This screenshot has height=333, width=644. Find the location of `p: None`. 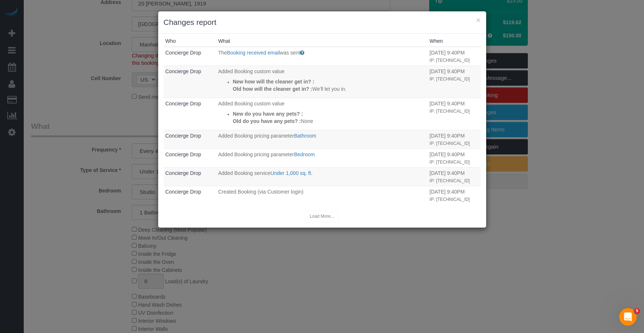

p: None is located at coordinates (329, 121).